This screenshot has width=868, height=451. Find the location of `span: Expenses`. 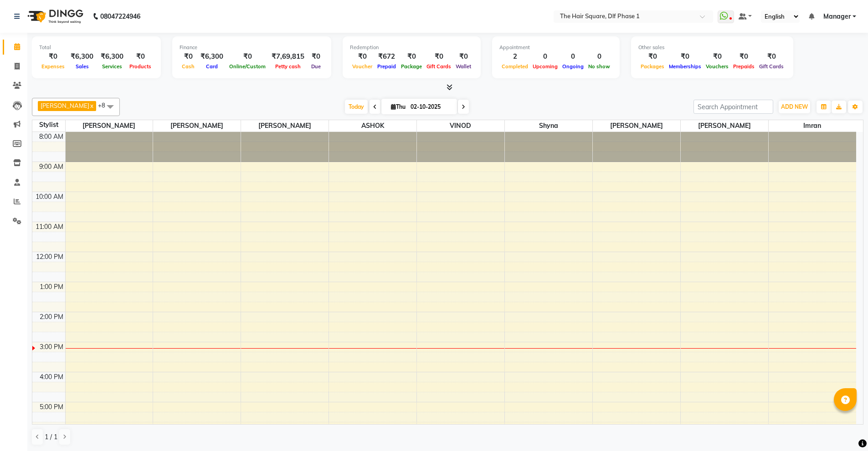

span: Expenses is located at coordinates (53, 67).